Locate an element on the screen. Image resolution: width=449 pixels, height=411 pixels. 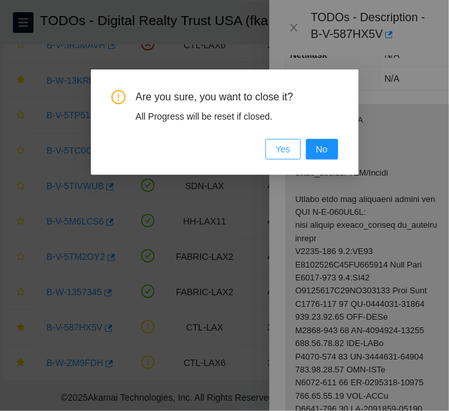
span: Yes is located at coordinates (283, 149).